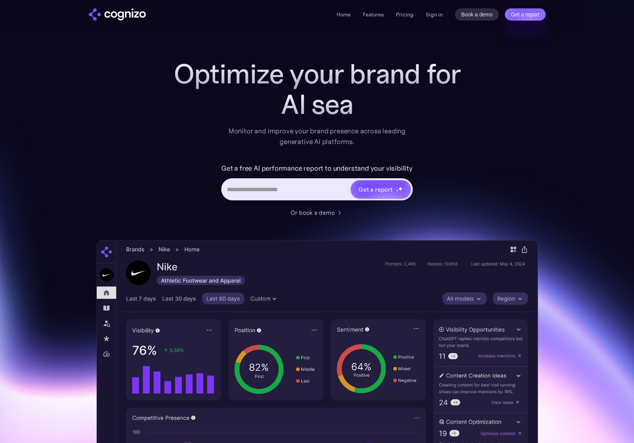 This screenshot has width=634, height=443. I want to click on a: Features, so click(373, 14).